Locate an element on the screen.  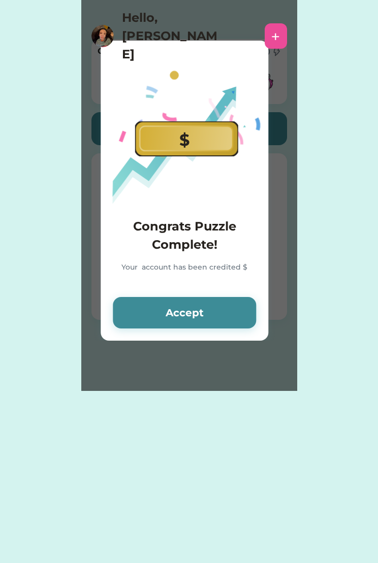
button: Accept is located at coordinates (184, 313).